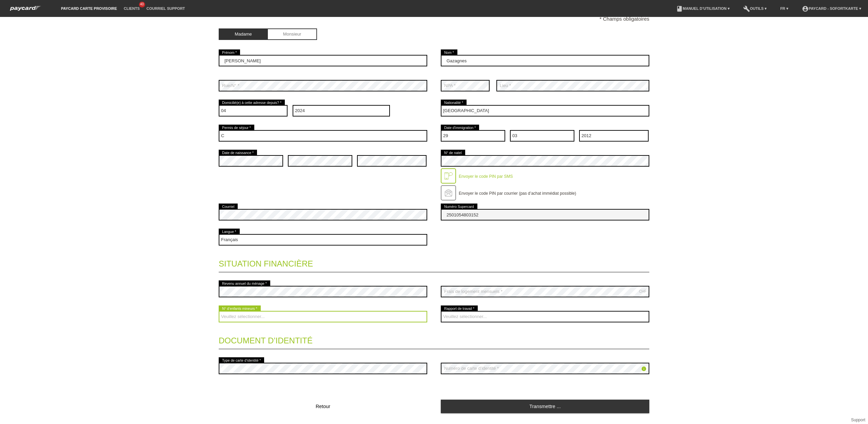 The image size is (868, 424). I want to click on a: Clients, so click(131, 9).